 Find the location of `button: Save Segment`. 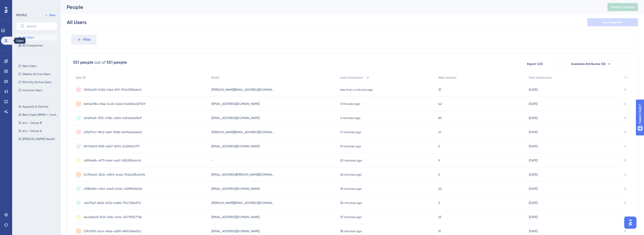

button: Save Segment is located at coordinates (613, 22).